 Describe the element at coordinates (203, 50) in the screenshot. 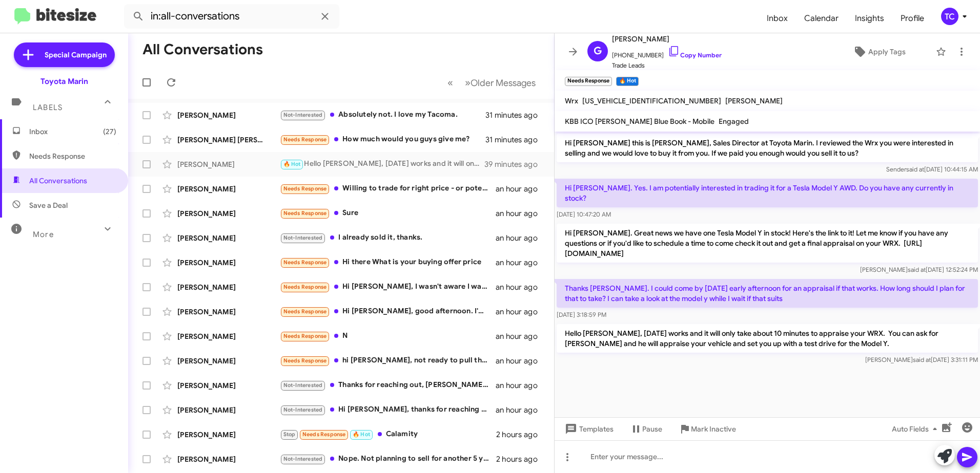

I see `h1: All Conversations` at that location.